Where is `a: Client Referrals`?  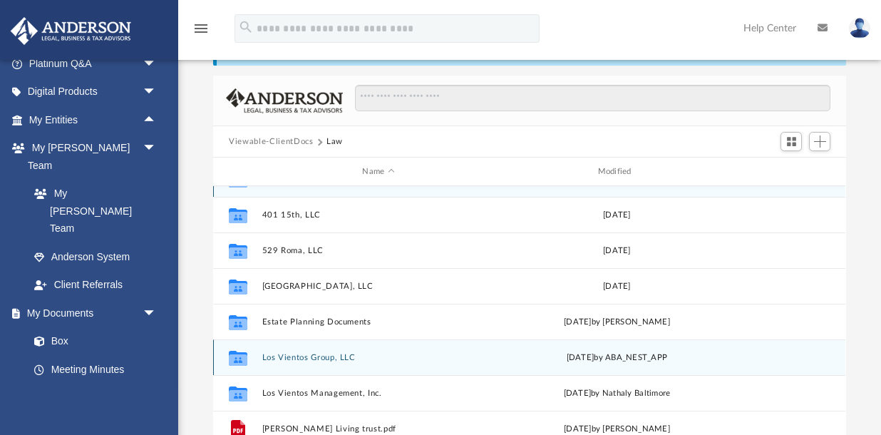 a: Client Referrals is located at coordinates (96, 285).